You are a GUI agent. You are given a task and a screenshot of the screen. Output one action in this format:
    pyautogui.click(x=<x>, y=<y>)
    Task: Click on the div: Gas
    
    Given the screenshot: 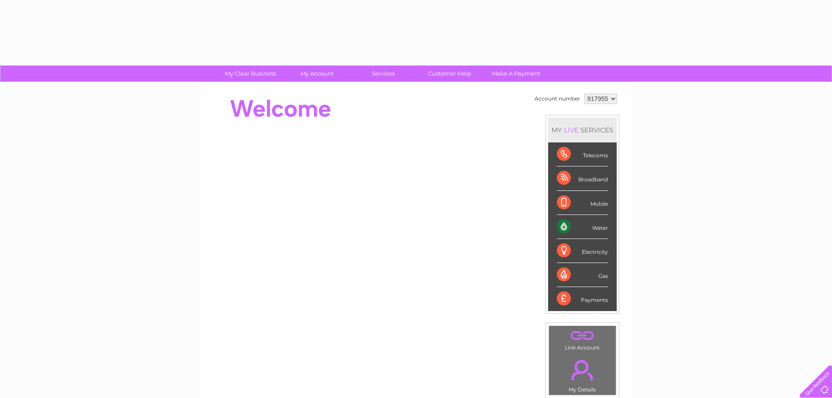 What is the action you would take?
    pyautogui.click(x=582, y=275)
    